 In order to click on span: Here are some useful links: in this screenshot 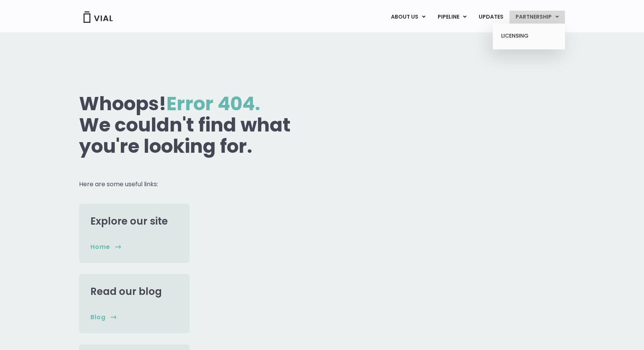, I will do `click(118, 184)`.